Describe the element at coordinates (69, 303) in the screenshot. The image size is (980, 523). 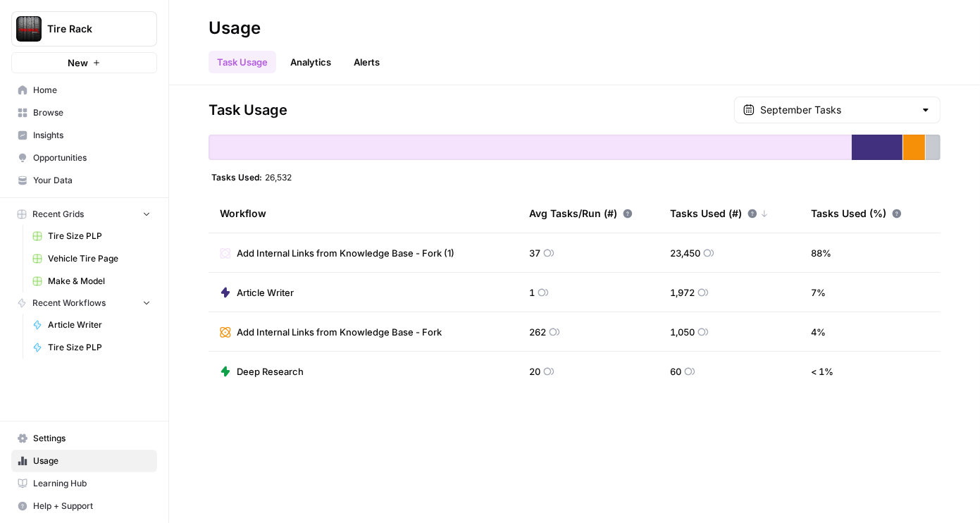
I see `span: Recent Workflows` at that location.